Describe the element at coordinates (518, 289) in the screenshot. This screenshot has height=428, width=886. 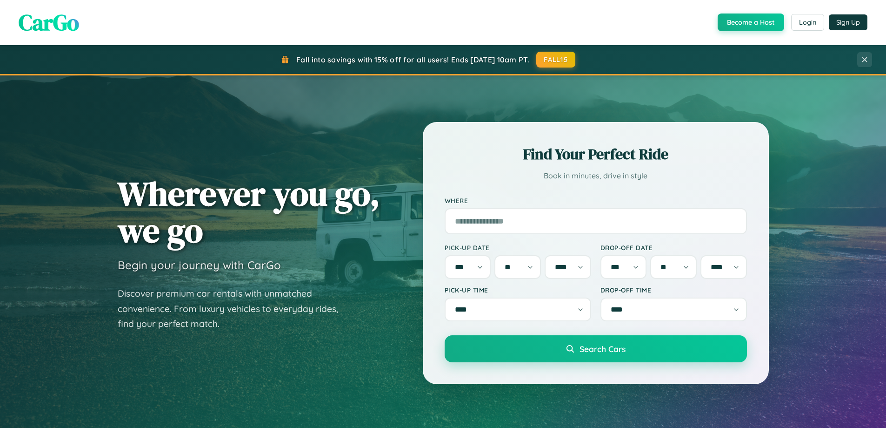
I see `label: Pick-up Time` at that location.